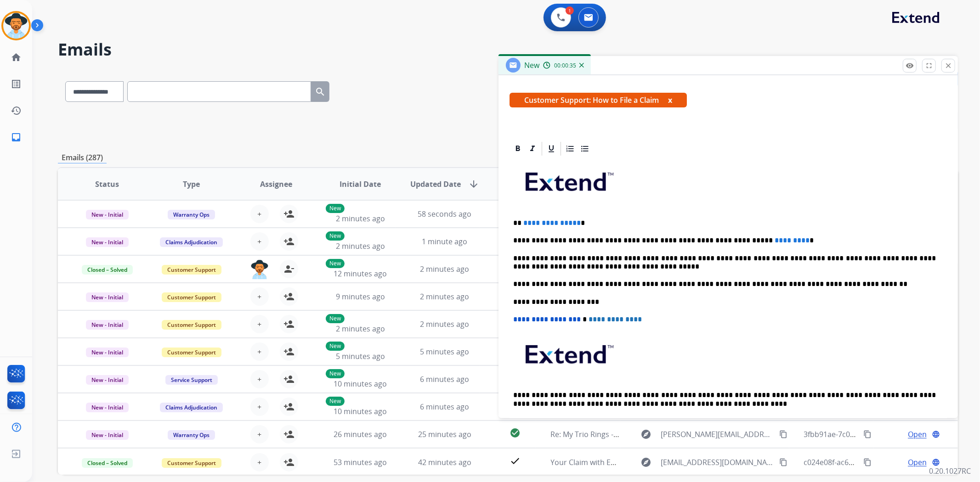  What do you see at coordinates (360, 435) in the screenshot?
I see `span: 26 minutes ago` at bounding box center [360, 435].